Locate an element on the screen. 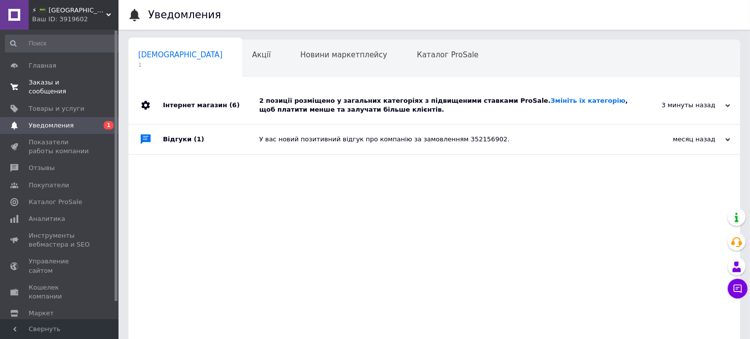 This screenshot has width=750, height=339. span: Управление сайтом is located at coordinates (60, 266).